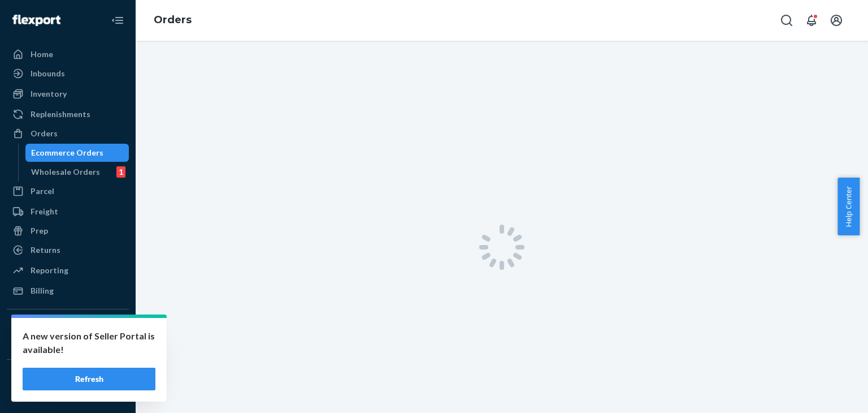 The width and height of the screenshot is (868, 413). Describe the element at coordinates (68, 328) in the screenshot. I see `button: Integrations` at that location.